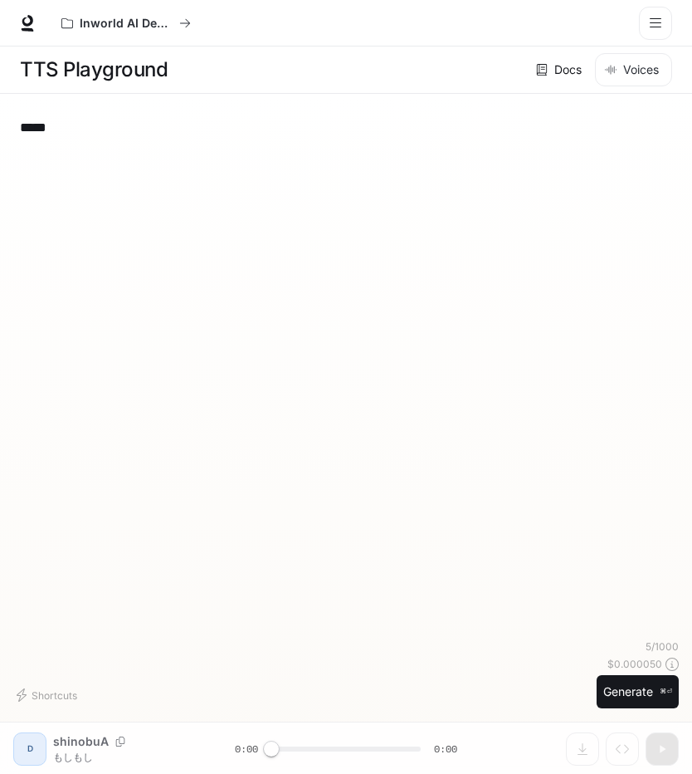  What do you see at coordinates (663, 646) in the screenshot?
I see `p: 5 / 1000` at bounding box center [663, 646].